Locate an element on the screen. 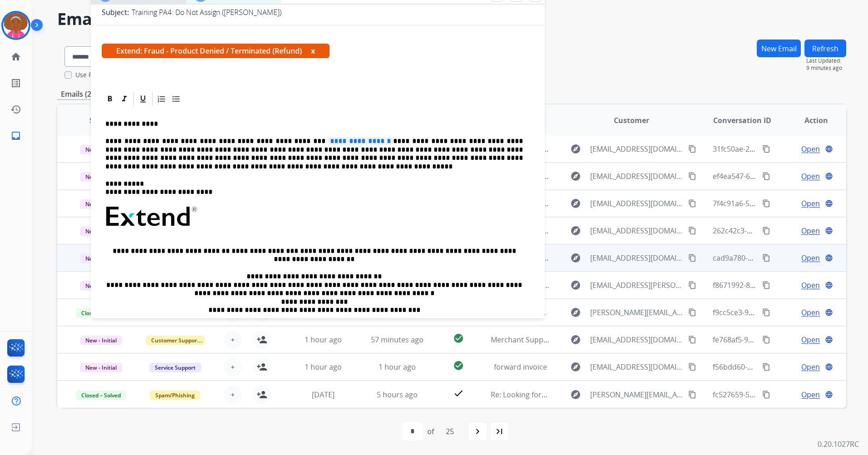 The height and width of the screenshot is (455, 868). div: Bullet List is located at coordinates (176, 99).